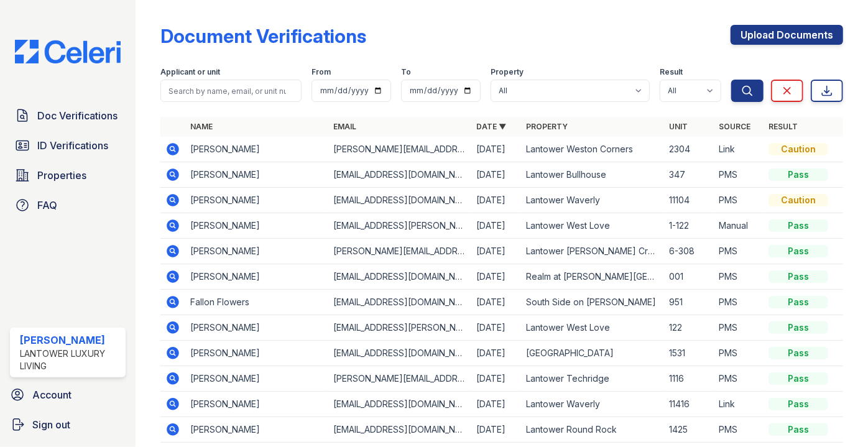 The image size is (868, 447). What do you see at coordinates (689, 302) in the screenshot?
I see `td: 951` at bounding box center [689, 302].